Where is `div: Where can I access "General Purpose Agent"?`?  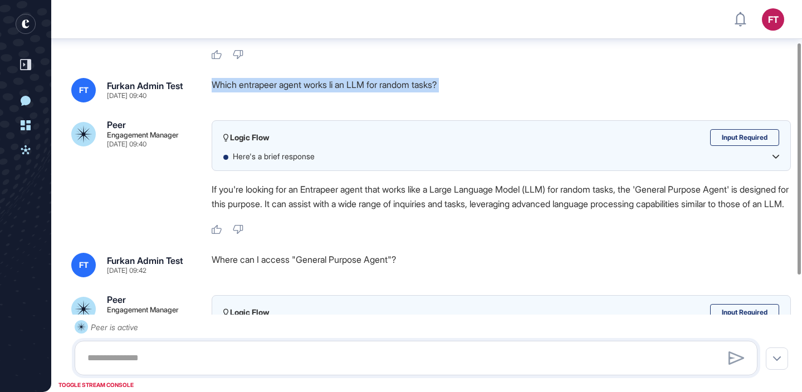
div: Where can I access "General Purpose Agent"? is located at coordinates (501, 265).